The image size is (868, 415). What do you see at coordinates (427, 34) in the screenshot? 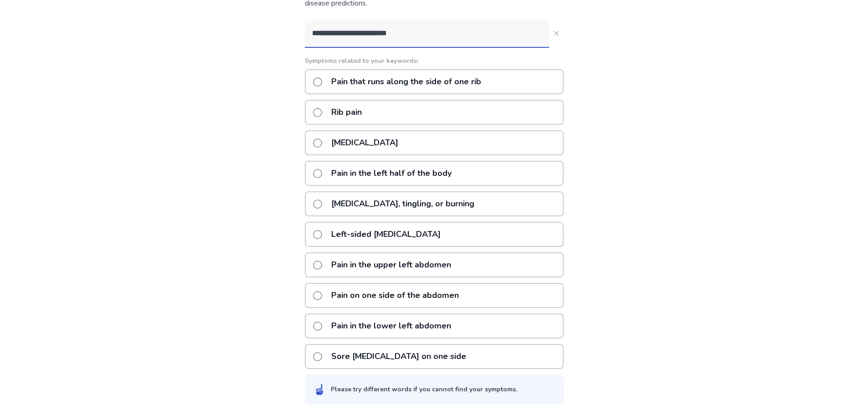
I see `input: Close` at bounding box center [427, 34].